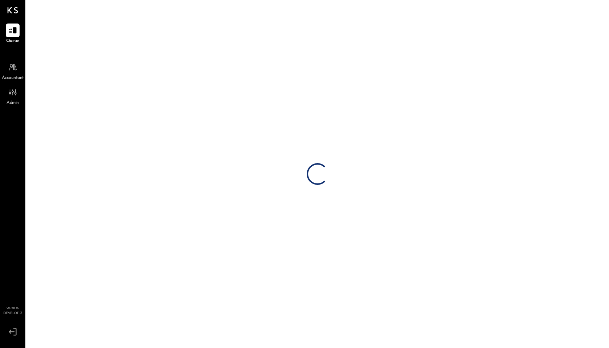 This screenshot has height=348, width=609. Describe the element at coordinates (13, 96) in the screenshot. I see `a: Admin` at that location.